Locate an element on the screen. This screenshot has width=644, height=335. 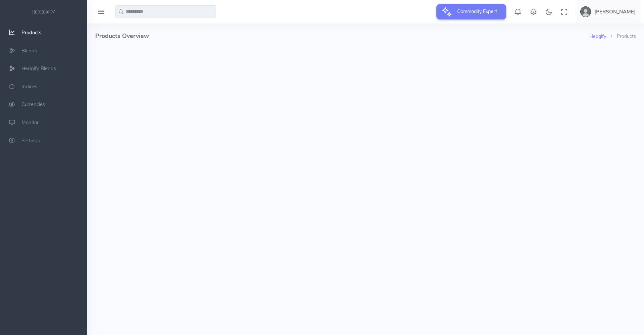
li: Products is located at coordinates (621, 37).